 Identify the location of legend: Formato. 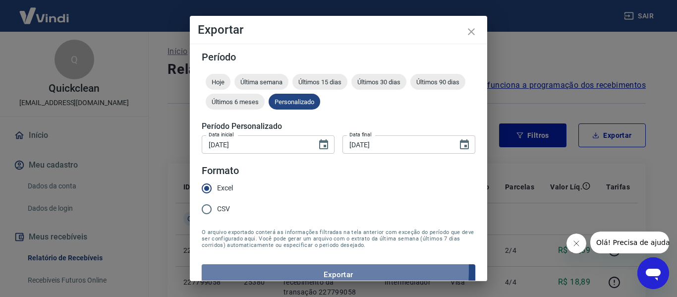
(220, 170).